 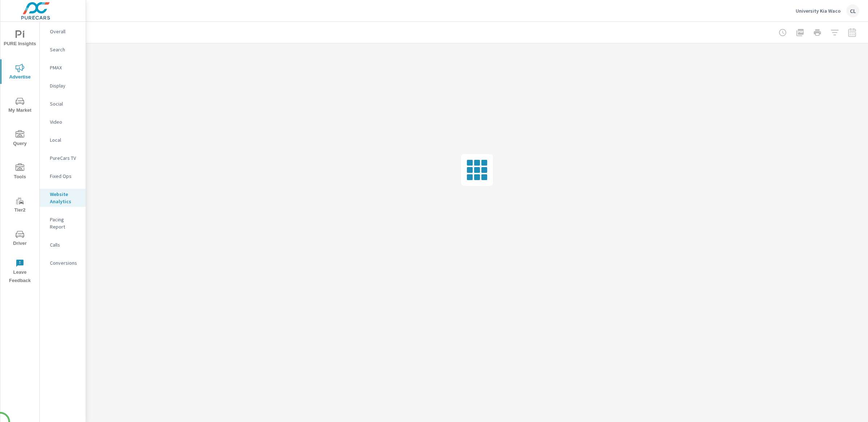 I want to click on p: Local, so click(x=65, y=140).